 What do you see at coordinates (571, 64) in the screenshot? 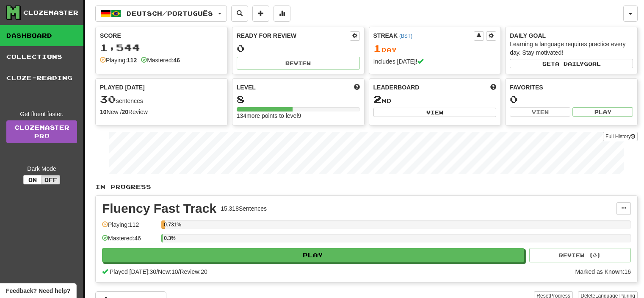
I see `button: Seta dailygoal` at bounding box center [571, 64].